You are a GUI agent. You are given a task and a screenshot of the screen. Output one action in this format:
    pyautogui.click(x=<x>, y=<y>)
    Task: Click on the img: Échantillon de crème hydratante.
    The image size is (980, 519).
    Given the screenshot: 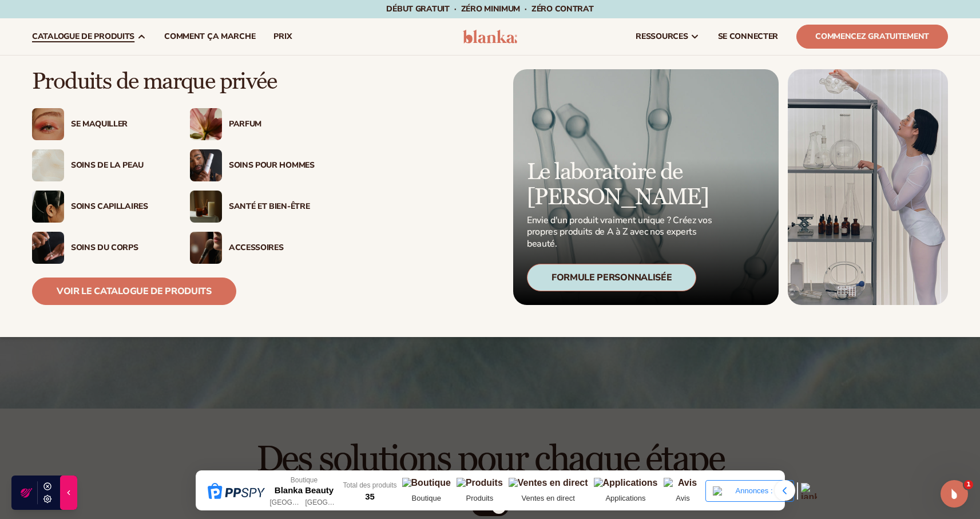 What is the action you would take?
    pyautogui.click(x=48, y=166)
    